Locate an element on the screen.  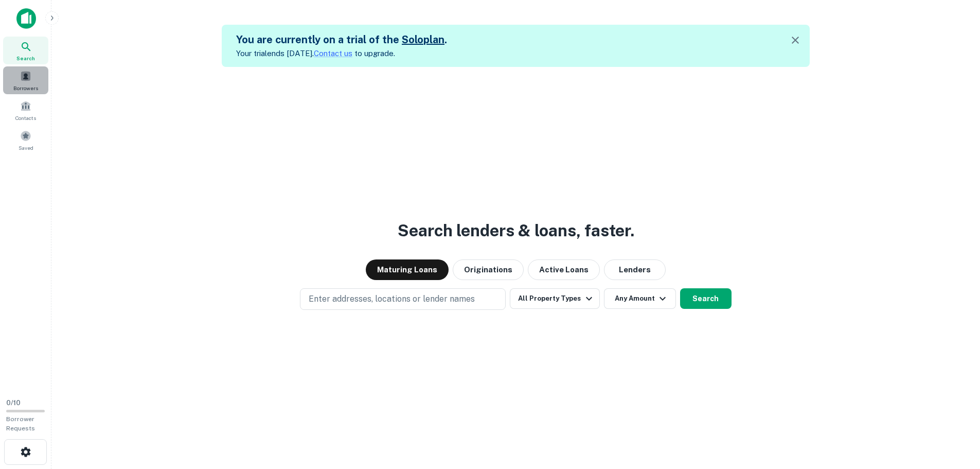
a: Contacts is located at coordinates (26, 110).